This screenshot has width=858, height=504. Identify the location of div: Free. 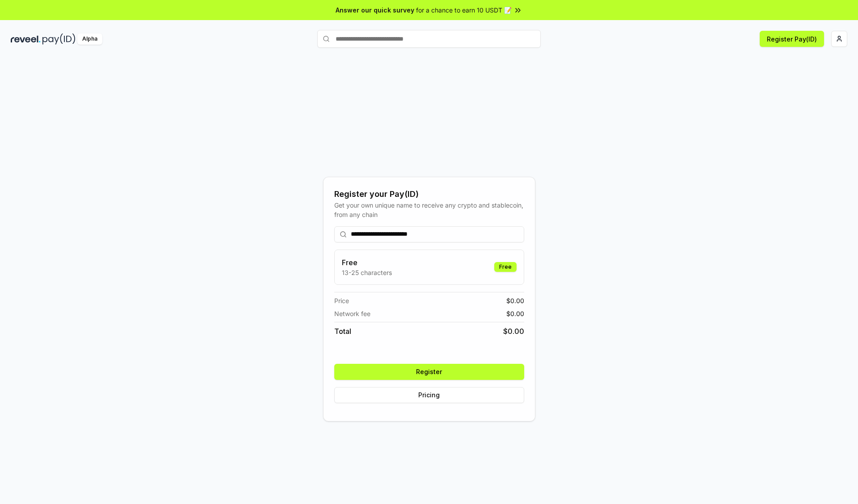
(505, 267).